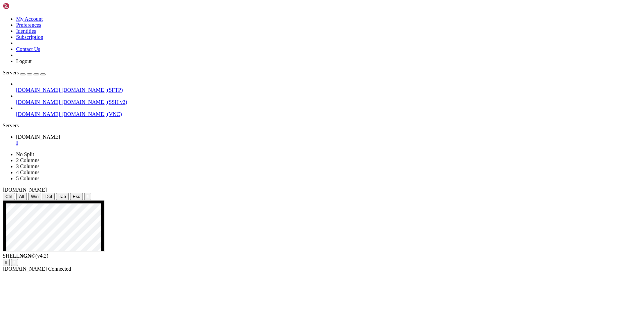 The image size is (644, 335). I want to click on span: Alt, so click(22, 197).